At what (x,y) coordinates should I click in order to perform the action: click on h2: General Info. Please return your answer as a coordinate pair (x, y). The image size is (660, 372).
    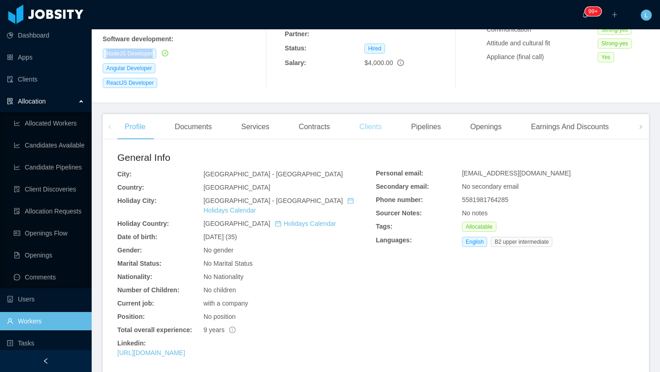
    Looking at the image, I should click on (247, 158).